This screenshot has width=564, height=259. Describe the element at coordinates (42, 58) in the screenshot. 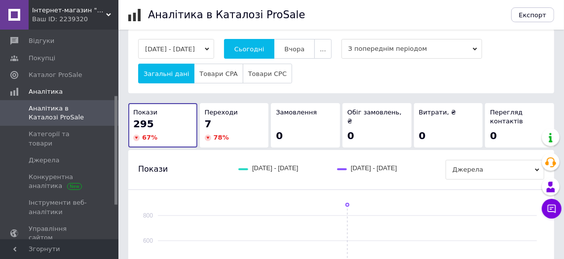

I see `span: Покупці` at that location.